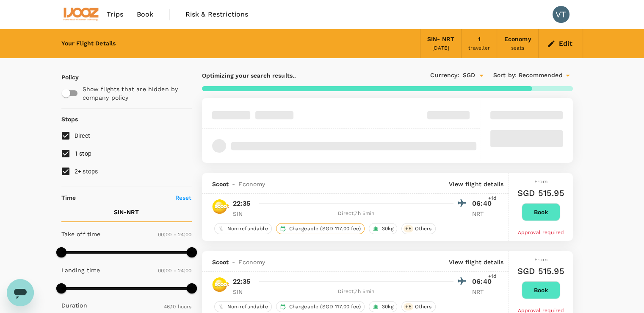 This screenshot has height=313, width=644. What do you see at coordinates (83, 154) in the screenshot?
I see `span: 1 stop` at bounding box center [83, 154].